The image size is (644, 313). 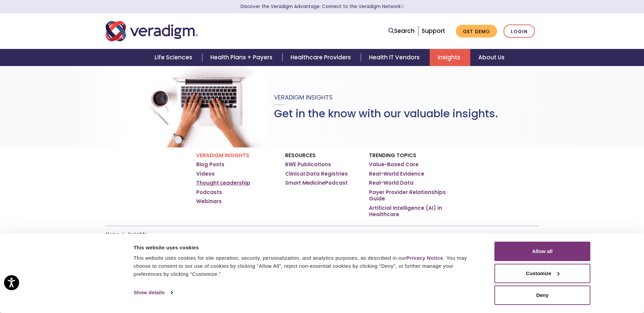 What do you see at coordinates (321, 57) in the screenshot?
I see `a: Healthcare Providers` at bounding box center [321, 57].